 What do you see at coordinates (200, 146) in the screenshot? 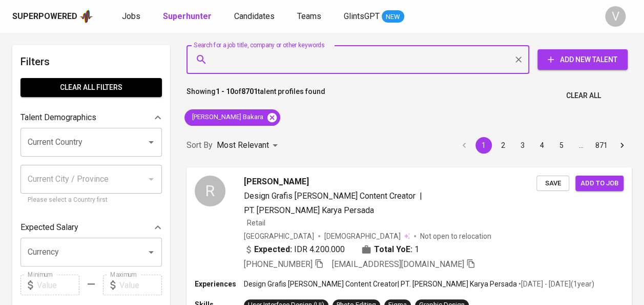
I see `p: Sort By` at bounding box center [200, 146].